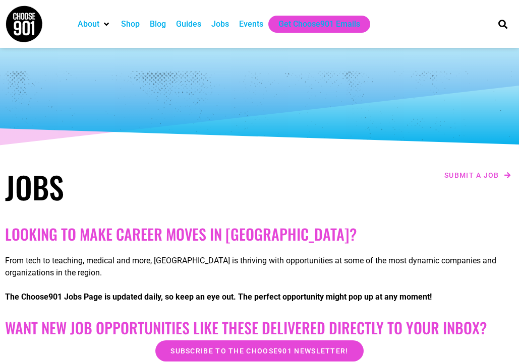 This screenshot has height=363, width=519. I want to click on div: Blog, so click(158, 24).